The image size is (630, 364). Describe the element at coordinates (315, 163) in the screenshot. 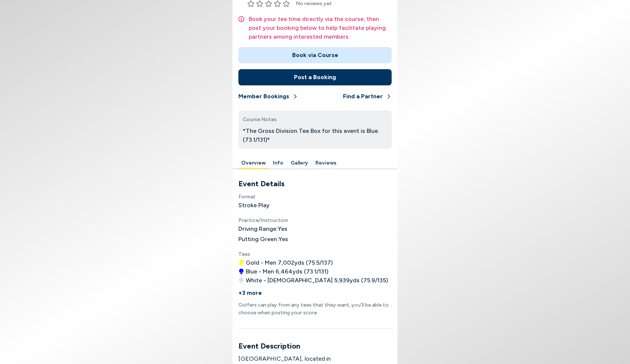

I see `div: Manage your account` at that location.